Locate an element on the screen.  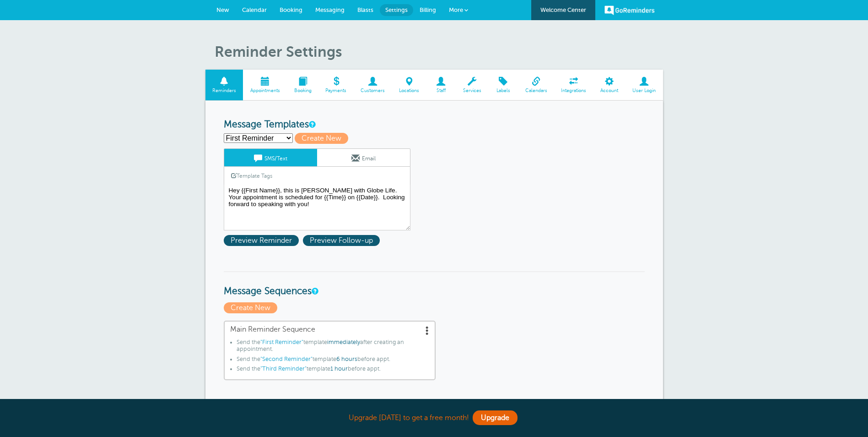
a: Integrations is located at coordinates (574, 85).